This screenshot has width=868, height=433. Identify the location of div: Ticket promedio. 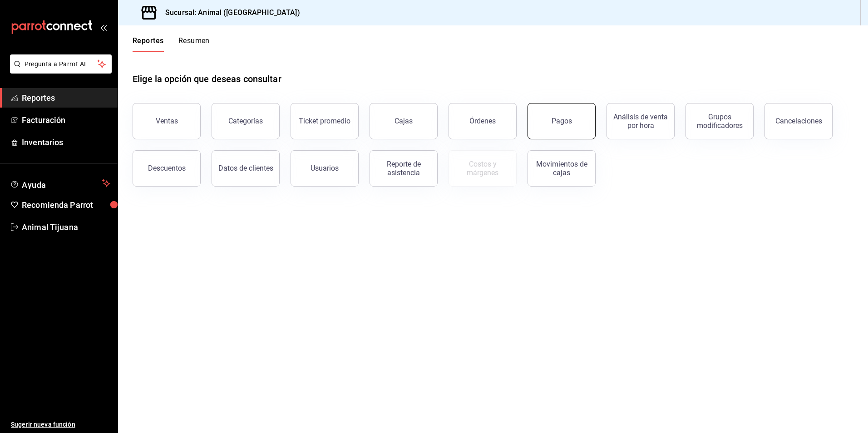
(325, 121).